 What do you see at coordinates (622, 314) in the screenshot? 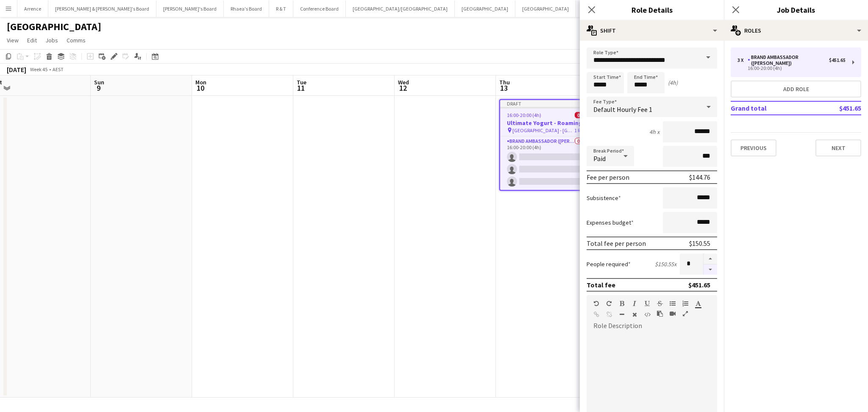
I see `button: Horizontal Line` at bounding box center [622, 314].